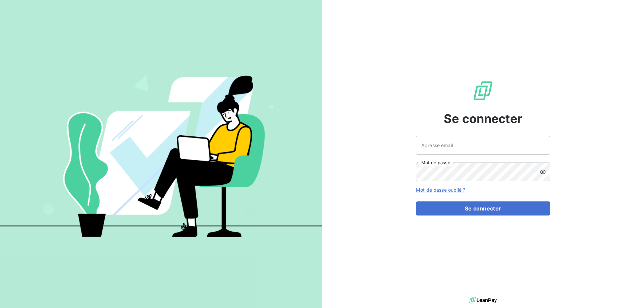 The height and width of the screenshot is (308, 644). I want to click on img: Logo LeanPay, so click(483, 91).